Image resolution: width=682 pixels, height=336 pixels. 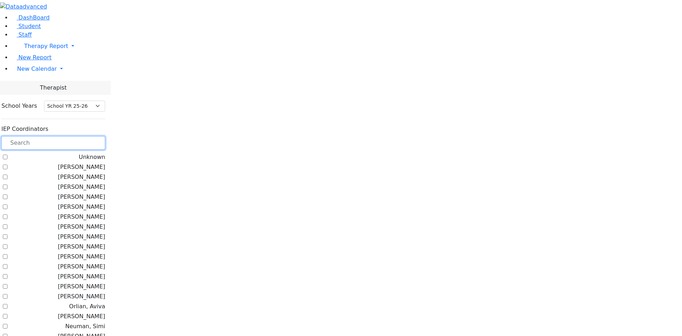 I want to click on a: DashBoard, so click(x=31, y=17).